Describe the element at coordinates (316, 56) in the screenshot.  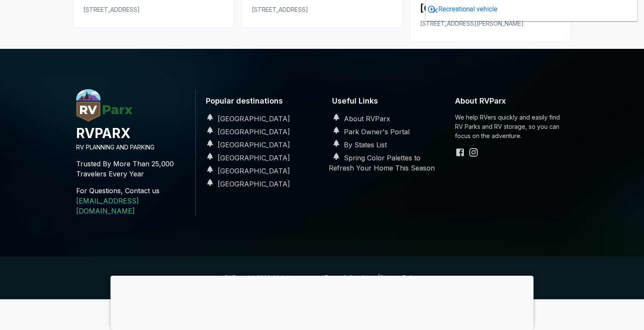
I see `button: 1` at that location.